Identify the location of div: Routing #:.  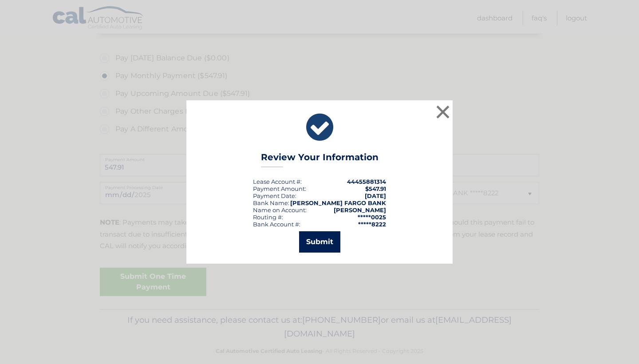
(268, 217).